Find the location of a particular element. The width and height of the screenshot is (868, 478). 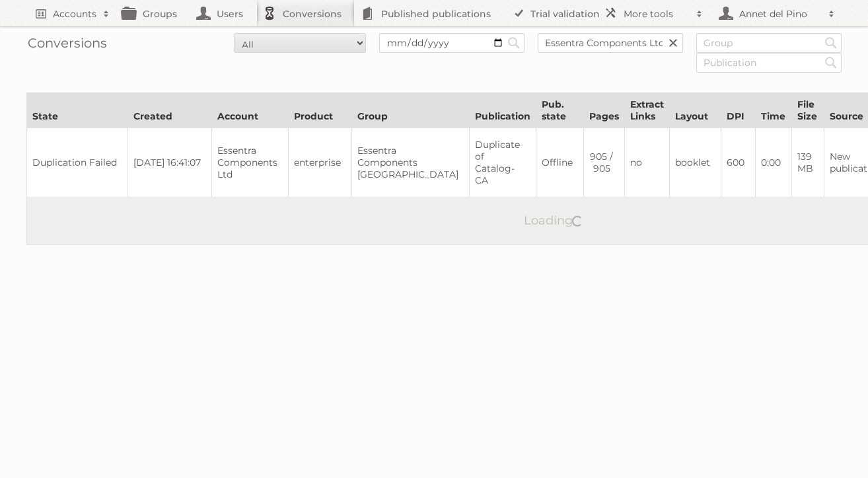

h2: Accounts is located at coordinates (75, 14).